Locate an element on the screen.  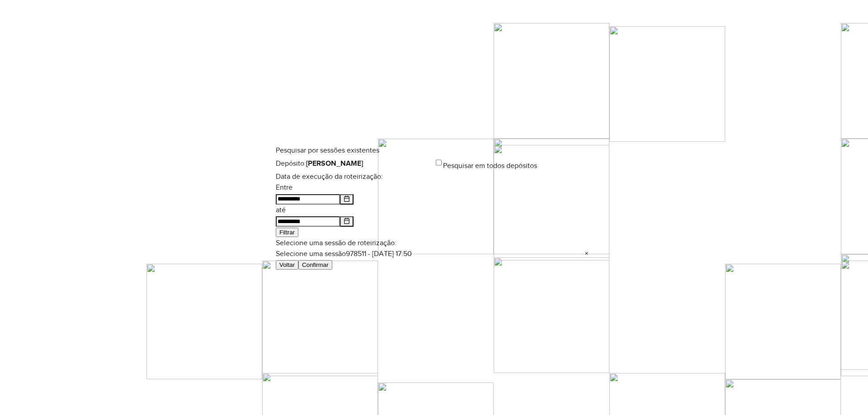
label: Entre is located at coordinates (284, 187).